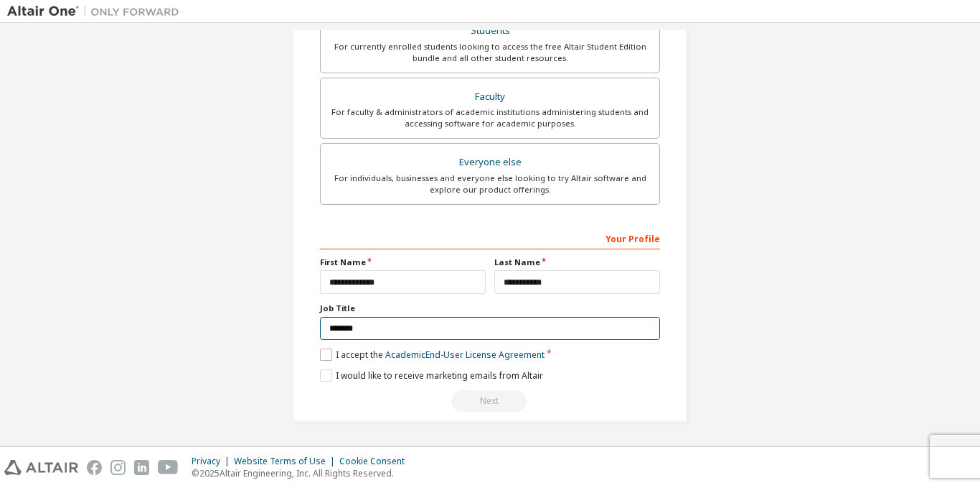  Describe the element at coordinates (432, 354) in the screenshot. I see `label: I accept the` at that location.